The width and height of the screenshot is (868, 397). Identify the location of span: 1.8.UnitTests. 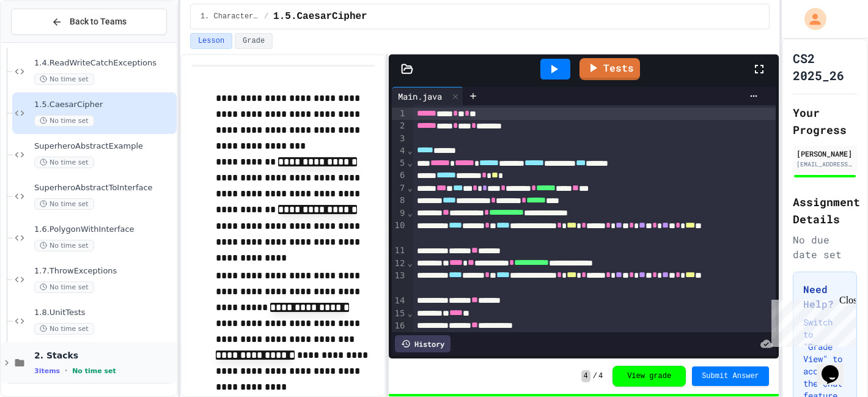
(104, 313).